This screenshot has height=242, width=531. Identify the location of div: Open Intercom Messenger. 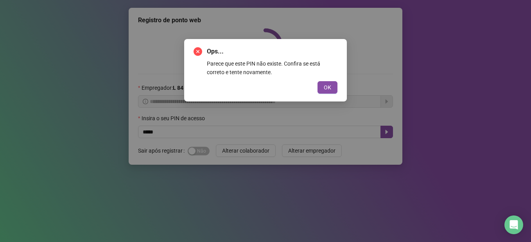
(513, 225).